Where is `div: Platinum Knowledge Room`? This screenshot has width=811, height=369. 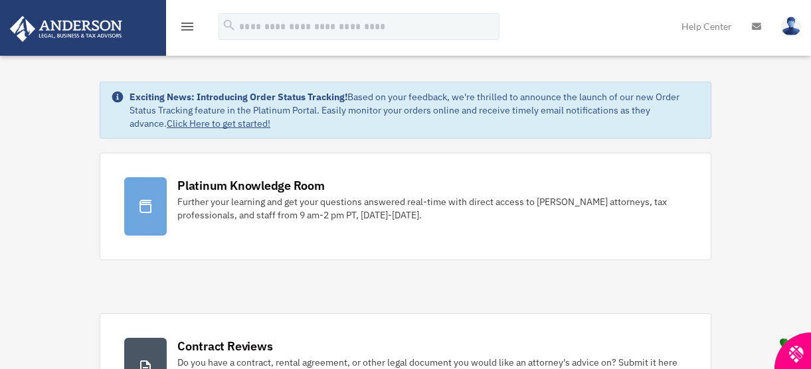 div: Platinum Knowledge Room is located at coordinates (251, 185).